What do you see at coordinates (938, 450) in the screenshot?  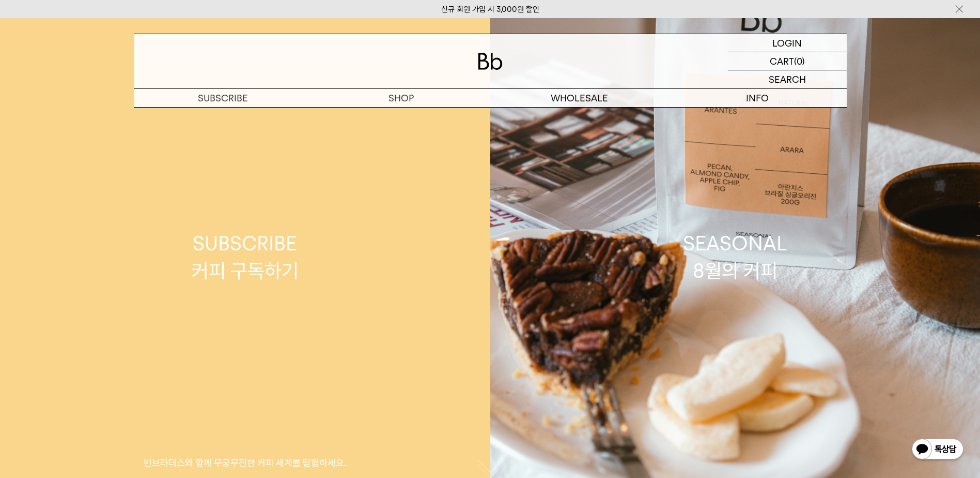 I see `img: 카카오톡 채널 1:1 채팅 버튼` at bounding box center [938, 450].